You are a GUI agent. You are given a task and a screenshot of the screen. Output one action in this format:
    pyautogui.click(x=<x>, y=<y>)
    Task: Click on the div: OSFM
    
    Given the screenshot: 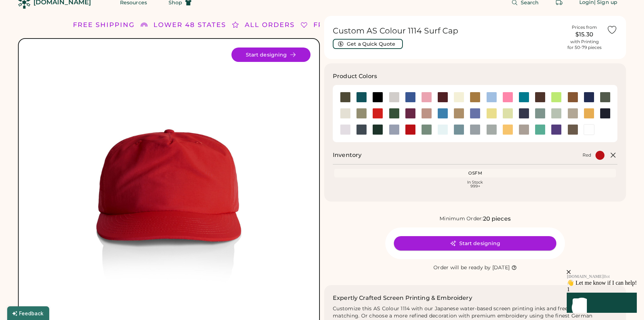 What is the action you would take?
    pyautogui.click(x=475, y=173)
    